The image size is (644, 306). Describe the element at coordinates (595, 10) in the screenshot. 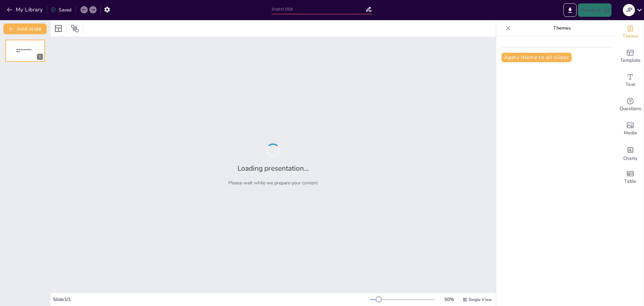

I see `button: Present` at that location.